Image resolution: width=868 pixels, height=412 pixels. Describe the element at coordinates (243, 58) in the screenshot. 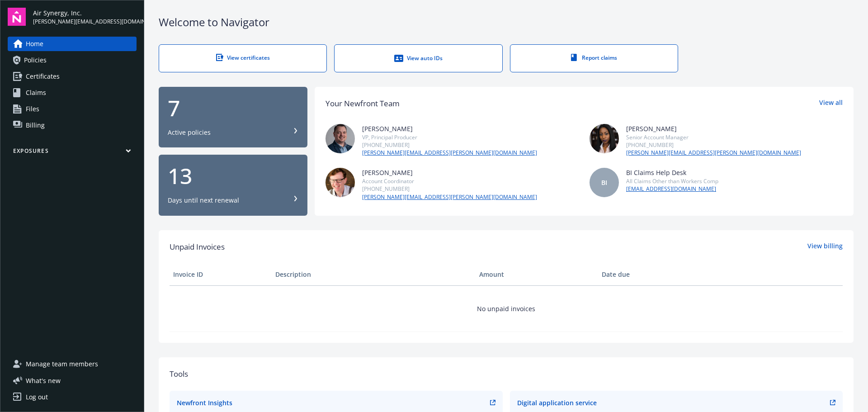

I see `a: View certificates` at that location.